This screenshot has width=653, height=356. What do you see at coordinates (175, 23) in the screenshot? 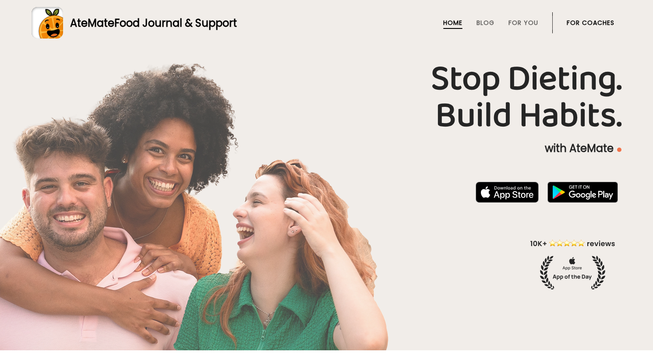
I see `span: Food Journal & Support` at bounding box center [175, 23].